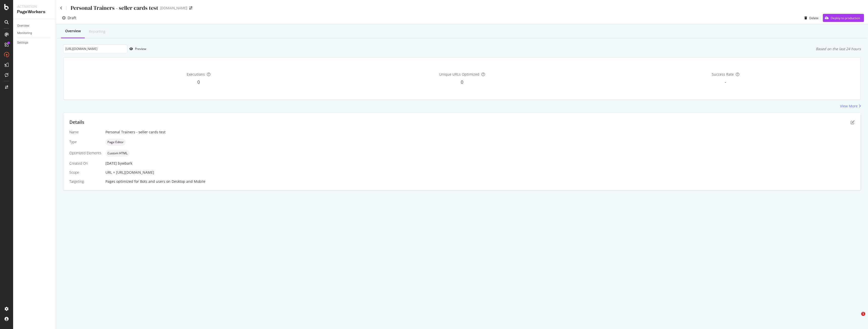 The width and height of the screenshot is (868, 329). What do you see at coordinates (35, 26) in the screenshot?
I see `a: Overview` at bounding box center [35, 26].